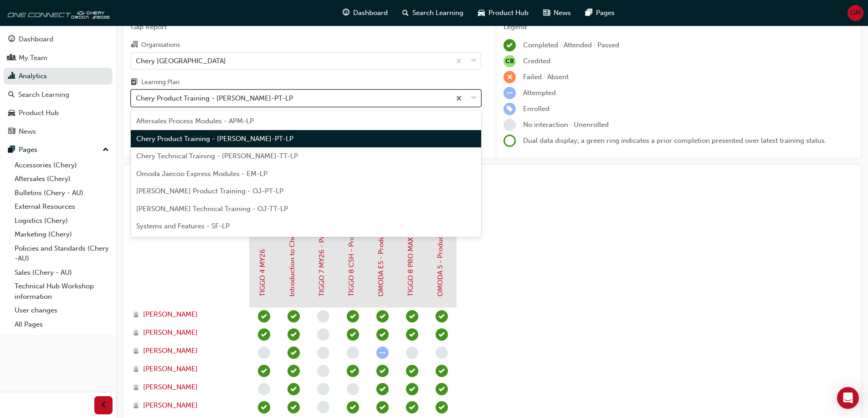  What do you see at coordinates (346, 13) in the screenshot?
I see `span: guage-icon` at bounding box center [346, 13].